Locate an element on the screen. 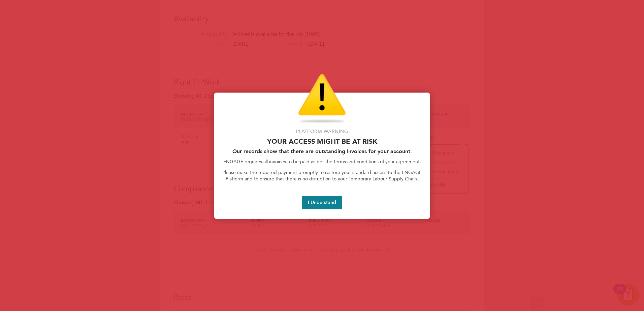 This screenshot has width=644, height=311. p: Your access might be at risk is located at coordinates (322, 141).